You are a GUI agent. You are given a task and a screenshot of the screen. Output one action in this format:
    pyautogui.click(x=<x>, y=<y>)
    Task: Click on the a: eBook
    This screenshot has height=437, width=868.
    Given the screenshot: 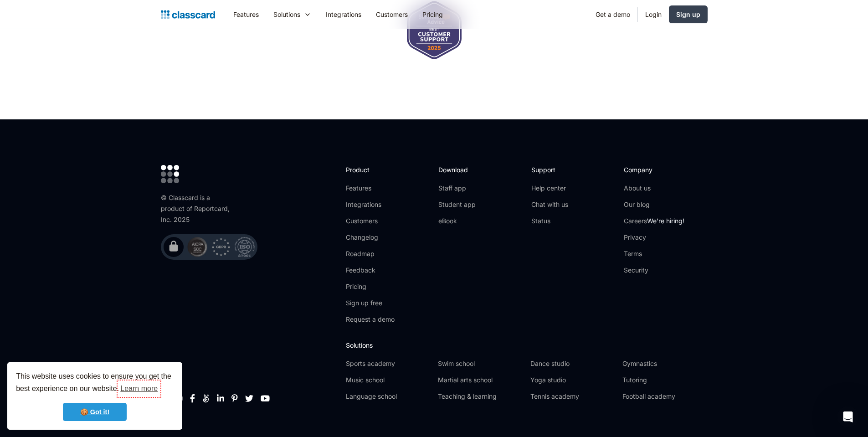 What is the action you would take?
    pyautogui.click(x=457, y=221)
    